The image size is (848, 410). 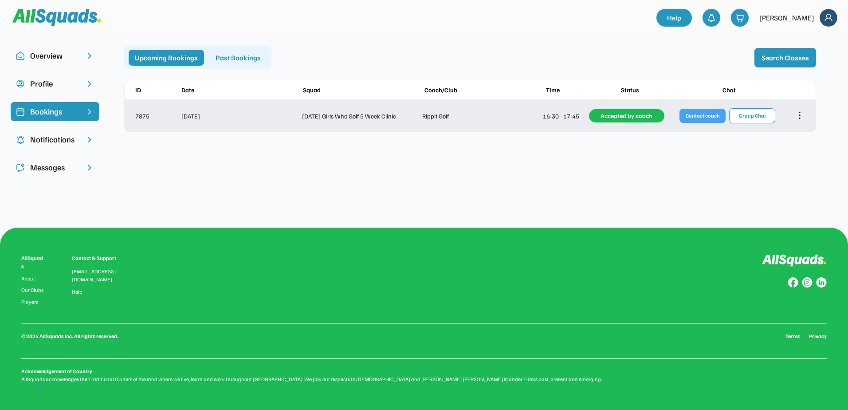 I want to click on div: Notifications, so click(x=55, y=139).